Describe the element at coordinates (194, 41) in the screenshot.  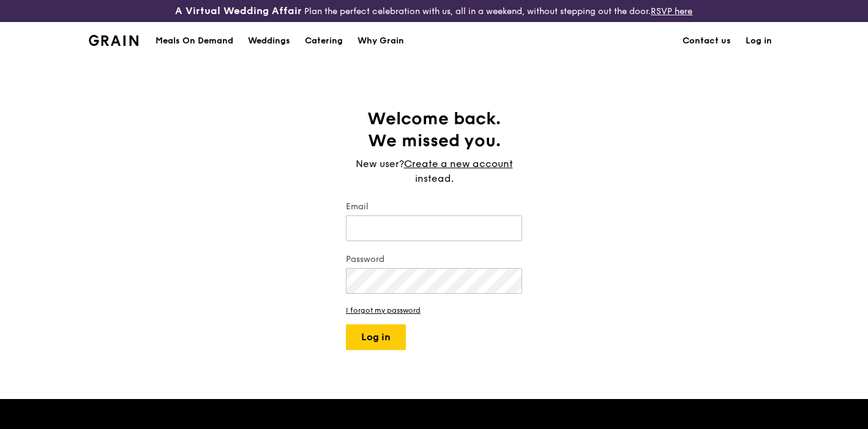
I see `div: Meals On Demand` at that location.